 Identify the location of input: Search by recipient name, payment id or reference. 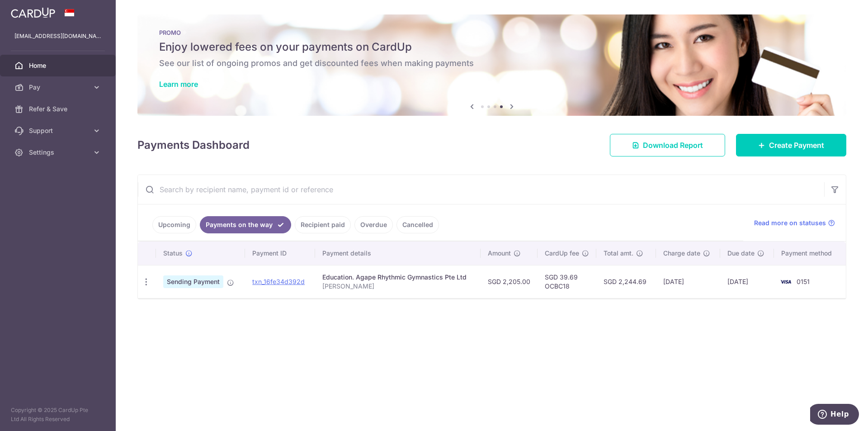
(481, 189).